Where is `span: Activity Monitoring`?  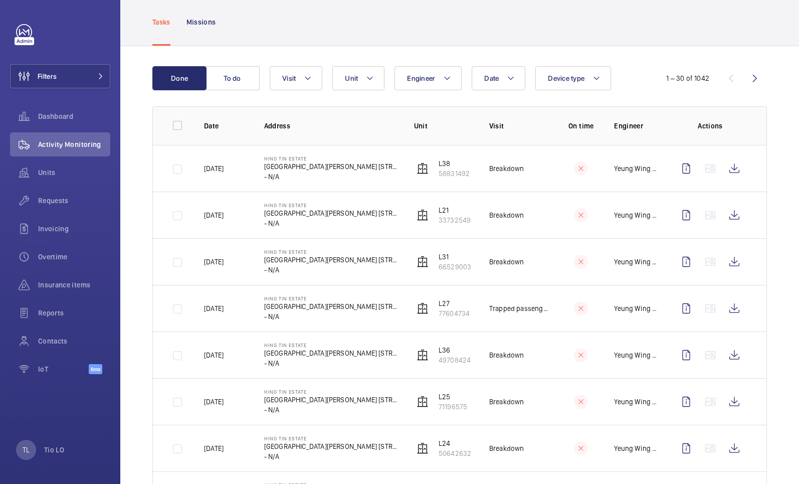 span: Activity Monitoring is located at coordinates (74, 144).